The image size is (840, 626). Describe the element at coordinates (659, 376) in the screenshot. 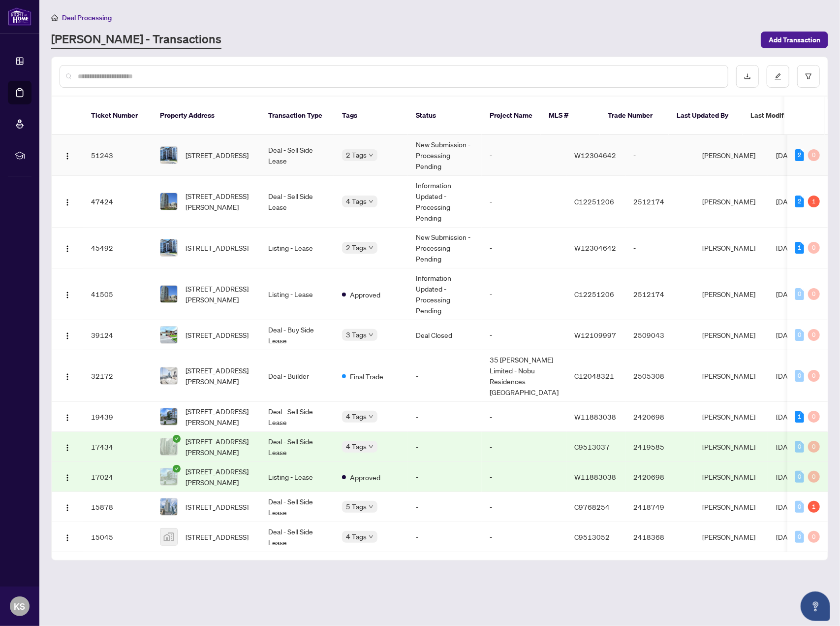

I see `td: 2505308` at that location.